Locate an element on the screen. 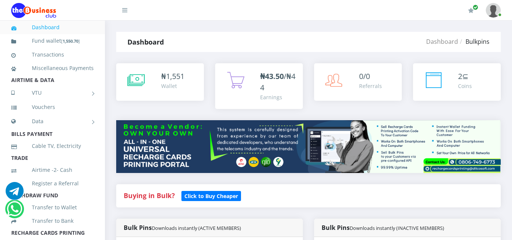 Image resolution: width=512 pixels, height=240 pixels. span: 2 is located at coordinates (460, 76).